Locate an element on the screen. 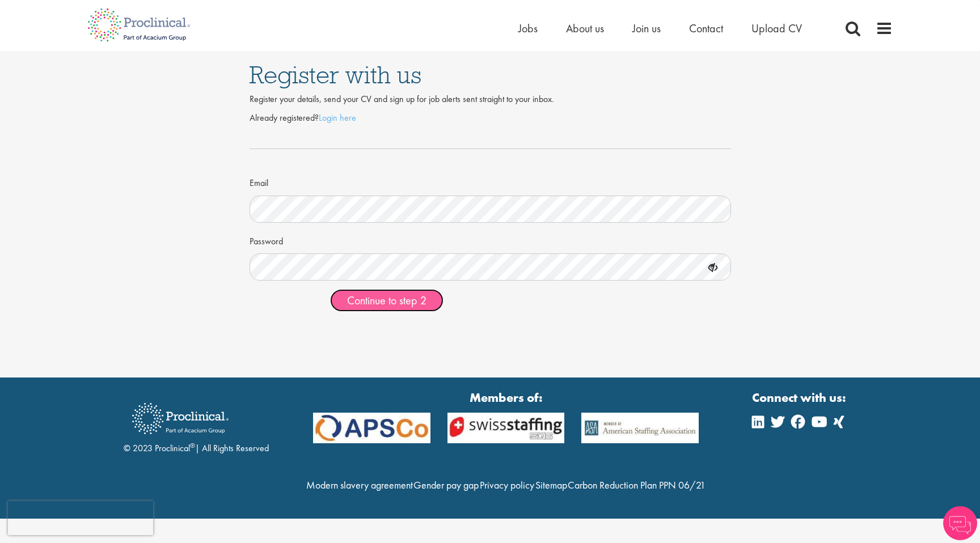 Image resolution: width=980 pixels, height=543 pixels. span: About us is located at coordinates (585, 29).